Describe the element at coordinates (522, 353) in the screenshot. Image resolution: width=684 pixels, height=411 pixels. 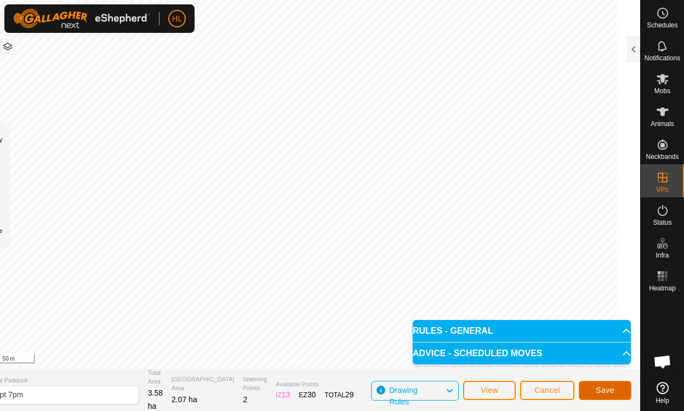
I see `p-accordion-header: ADVICE - SCHEDULED MOVES` at that location.